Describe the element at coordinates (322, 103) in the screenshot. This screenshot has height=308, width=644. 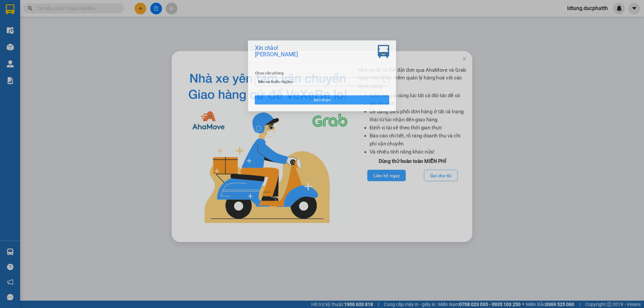
I see `button: Xác nhận` at that location.